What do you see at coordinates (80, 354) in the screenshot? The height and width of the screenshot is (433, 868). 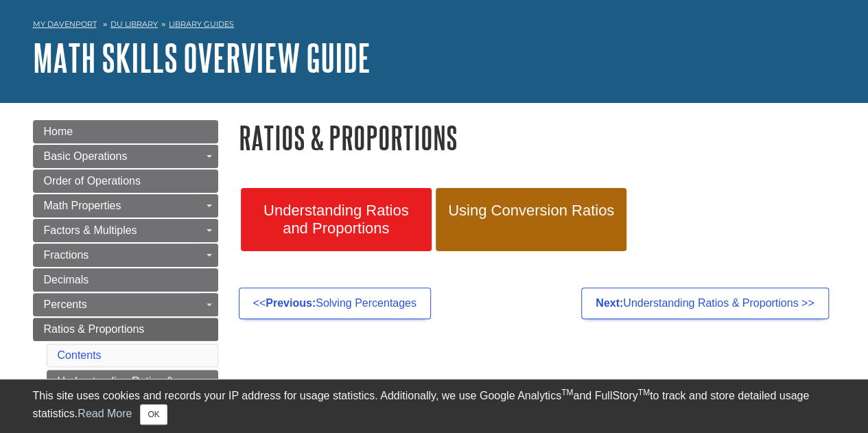 I see `a: Contents` at bounding box center [80, 354].